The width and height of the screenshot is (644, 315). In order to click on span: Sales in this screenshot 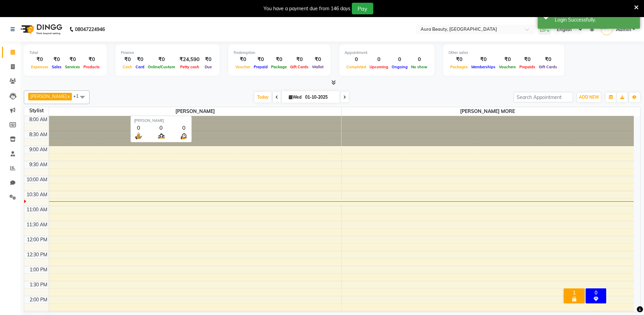, I will do `click(57, 67)`.